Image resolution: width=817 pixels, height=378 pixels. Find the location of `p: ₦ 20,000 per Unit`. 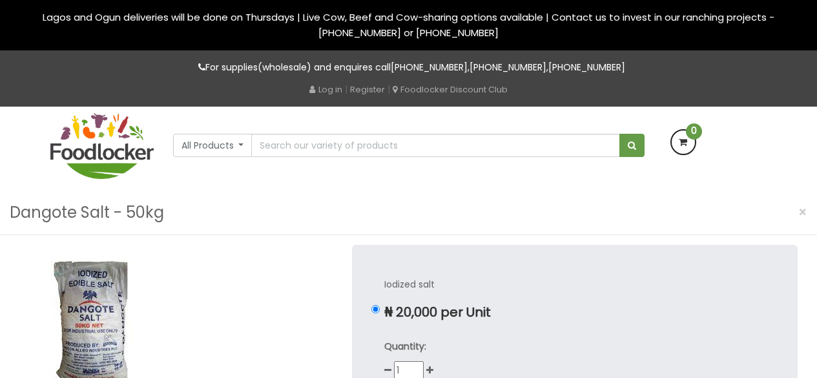

p: ₦ 20,000 per Unit is located at coordinates (575, 312).